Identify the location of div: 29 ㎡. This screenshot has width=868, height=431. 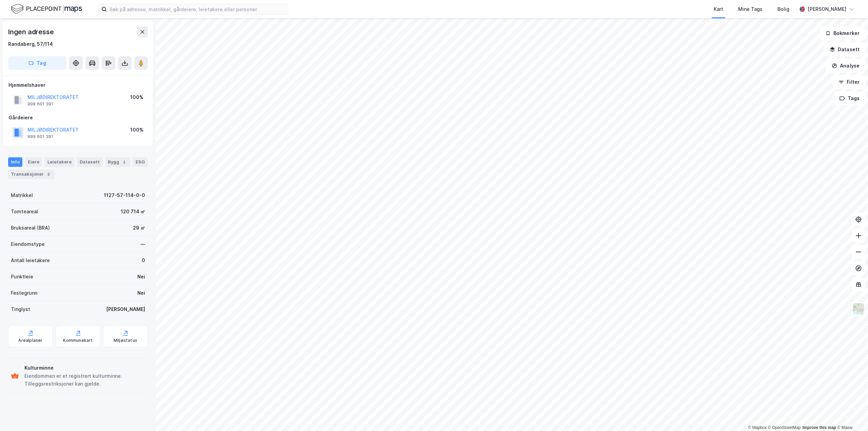
(139, 228).